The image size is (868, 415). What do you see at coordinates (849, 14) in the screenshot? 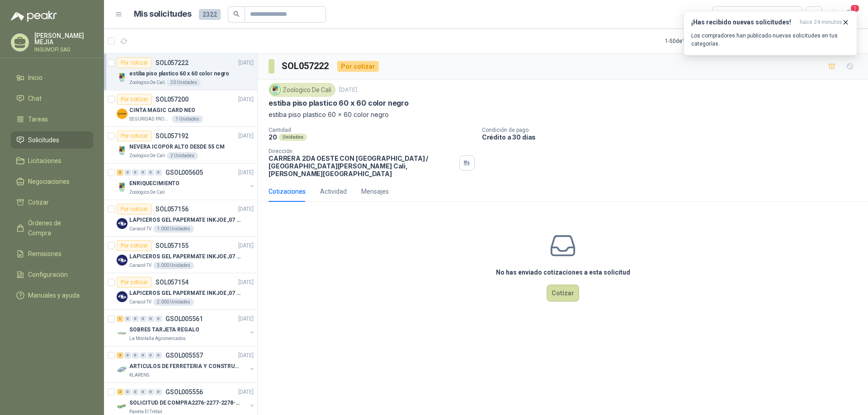
I see `button: 1` at bounding box center [849, 14].